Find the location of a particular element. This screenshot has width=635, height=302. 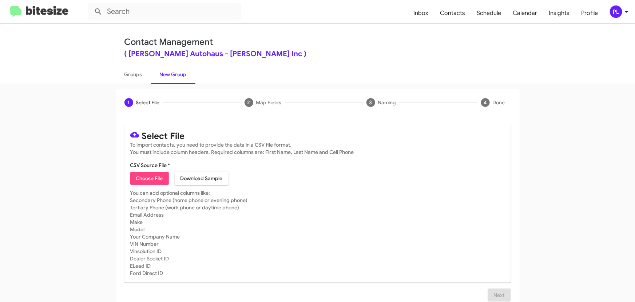

span: Profile is located at coordinates (590, 13).